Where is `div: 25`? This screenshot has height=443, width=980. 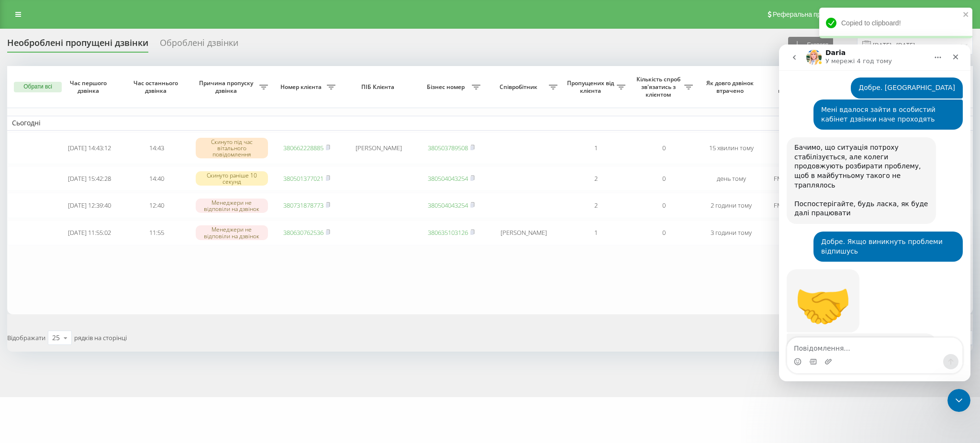
div: 25 is located at coordinates (56, 338).